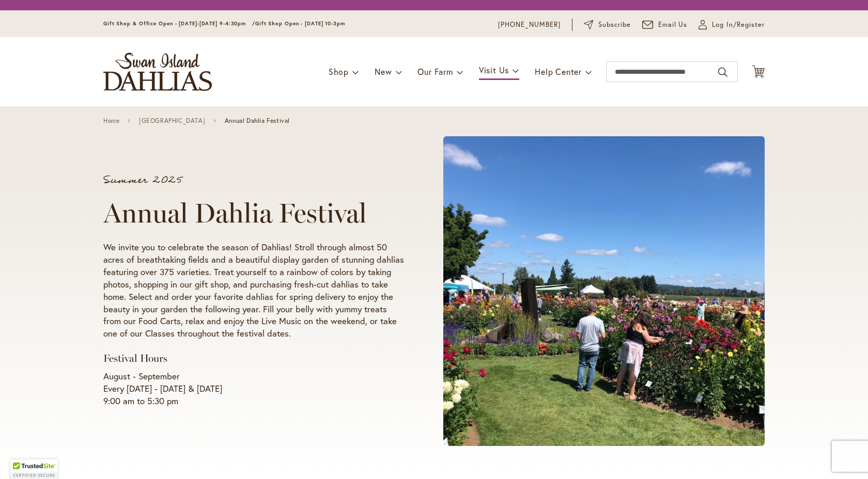 This screenshot has height=479, width=868. I want to click on h3: Festival Hours, so click(254, 359).